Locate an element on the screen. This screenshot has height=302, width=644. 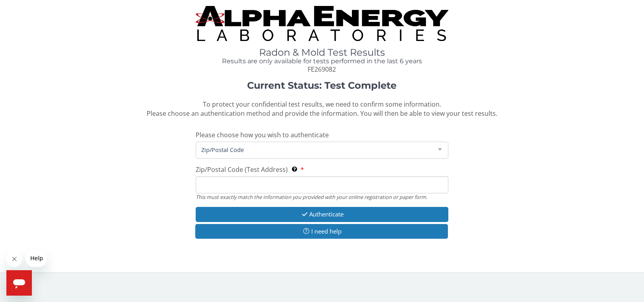
img: TightCrop.jpg is located at coordinates (322, 23).